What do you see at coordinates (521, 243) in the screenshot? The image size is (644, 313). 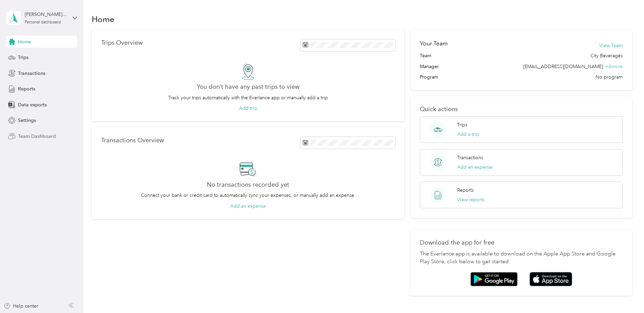 I see `p: Download the app for free` at bounding box center [521, 243].